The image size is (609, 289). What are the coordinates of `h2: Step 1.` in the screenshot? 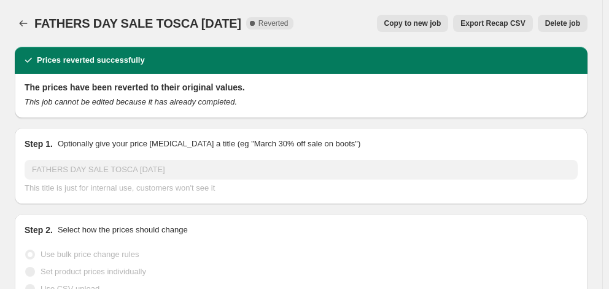 It's located at (39, 144).